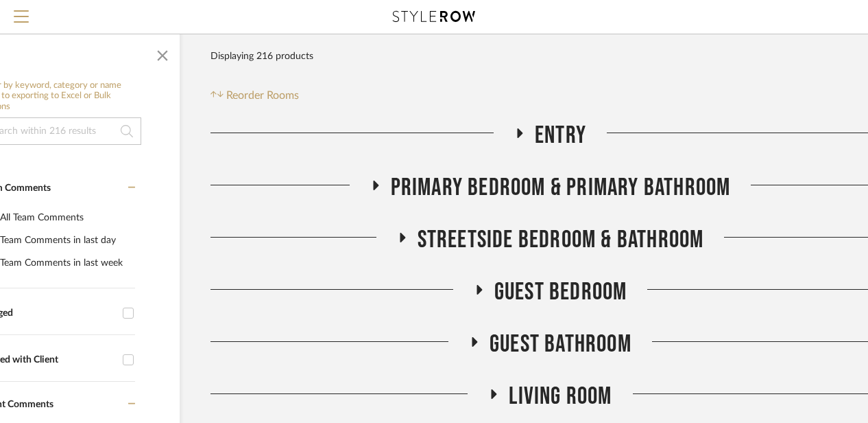 The width and height of the screenshot is (868, 423). What do you see at coordinates (560, 135) in the screenshot?
I see `span: Entry` at bounding box center [560, 135].